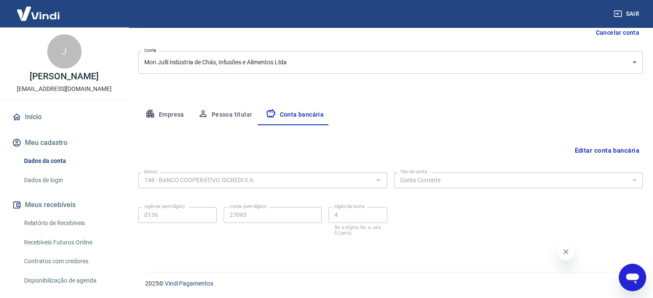 The height and width of the screenshot is (298, 653). What do you see at coordinates (390, 62) in the screenshot?
I see `div: Mon Jullí Indústria de Chás, Infusões e Alimentos Ltda` at bounding box center [390, 62].